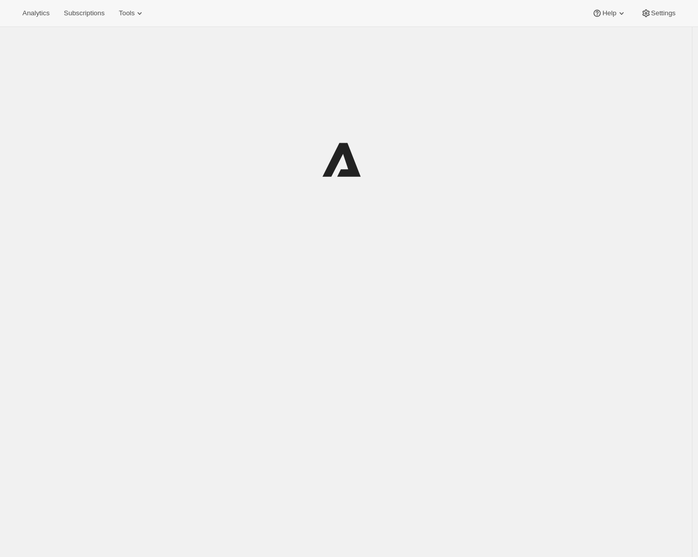 The image size is (698, 557). I want to click on button: Settings, so click(658, 13).